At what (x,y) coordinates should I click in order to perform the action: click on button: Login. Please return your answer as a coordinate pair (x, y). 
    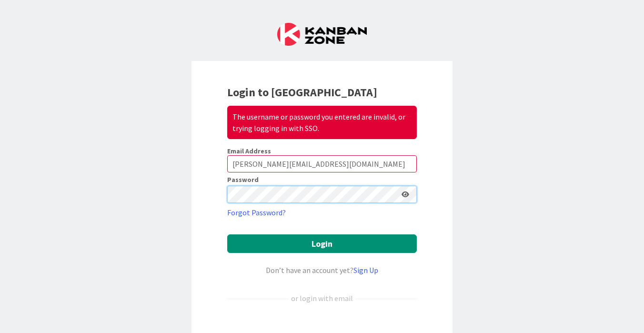
    Looking at the image, I should click on (322, 243).